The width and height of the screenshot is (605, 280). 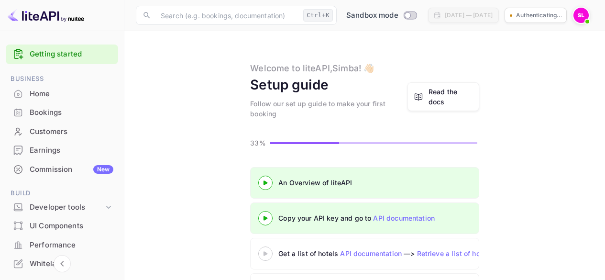 What do you see at coordinates (71, 54) in the screenshot?
I see `a: Getting started` at bounding box center [71, 54].